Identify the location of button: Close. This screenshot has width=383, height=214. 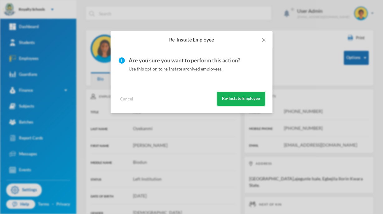
(264, 40).